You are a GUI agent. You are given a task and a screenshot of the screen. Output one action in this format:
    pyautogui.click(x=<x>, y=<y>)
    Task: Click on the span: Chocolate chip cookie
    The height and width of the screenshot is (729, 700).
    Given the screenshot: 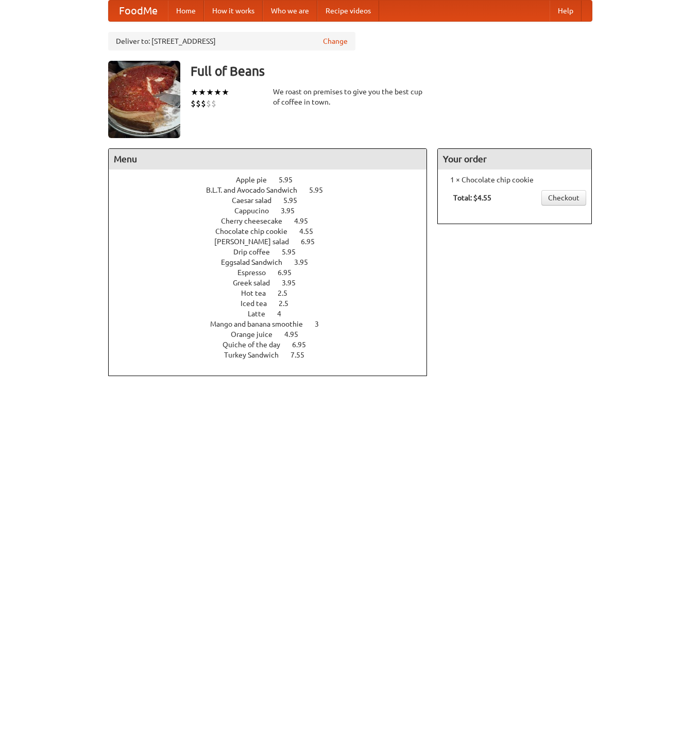 What is the action you would take?
    pyautogui.click(x=257, y=232)
    